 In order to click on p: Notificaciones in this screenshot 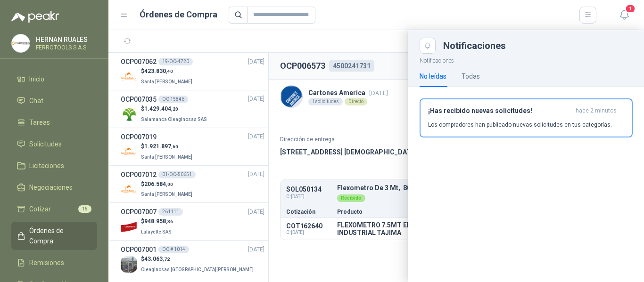, I will do `click(526, 60)`.